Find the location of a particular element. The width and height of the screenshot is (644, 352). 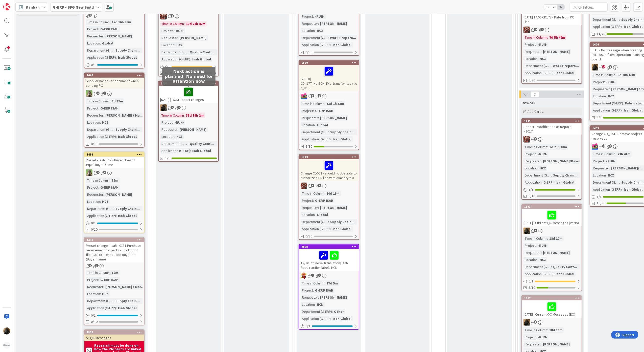

div: Supplier handover document when sending PO is located at coordinates (114, 83).